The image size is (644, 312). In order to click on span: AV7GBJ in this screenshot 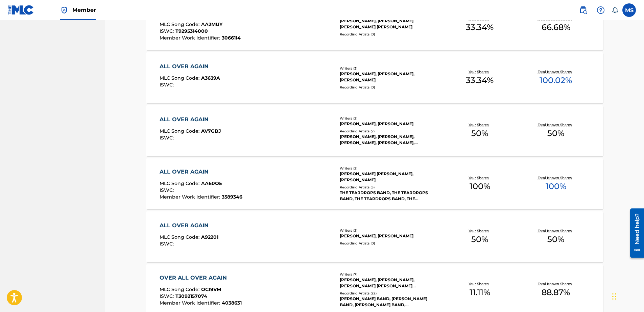, I will do `click(211, 131)`.